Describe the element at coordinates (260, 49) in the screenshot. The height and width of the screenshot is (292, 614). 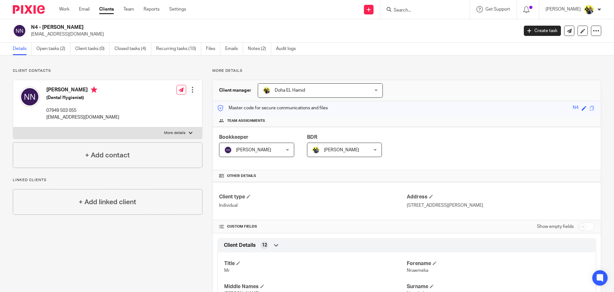
I see `a: Notes (2)` at that location.